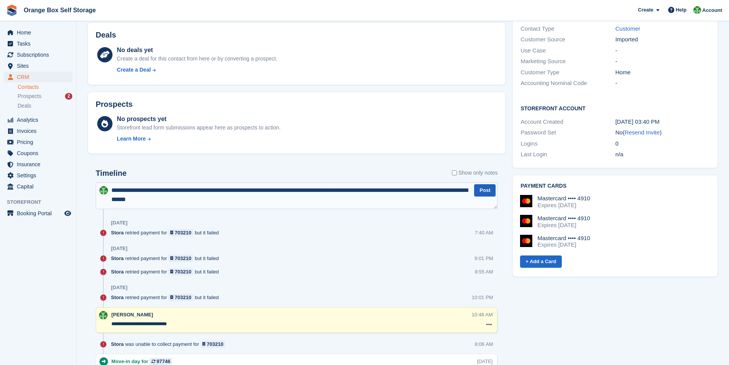 The height and width of the screenshot is (365, 729). I want to click on span: Account, so click(712, 10).